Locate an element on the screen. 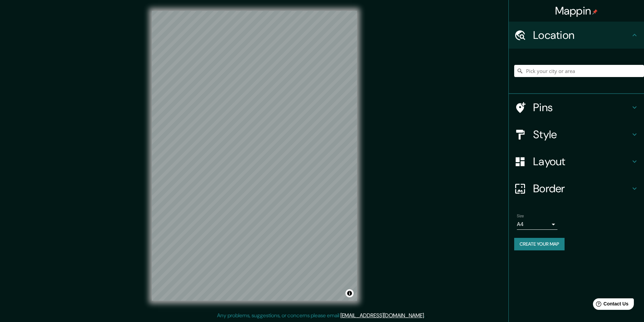  p: Any problems, suggestions, or concerns please email . is located at coordinates (321, 316).